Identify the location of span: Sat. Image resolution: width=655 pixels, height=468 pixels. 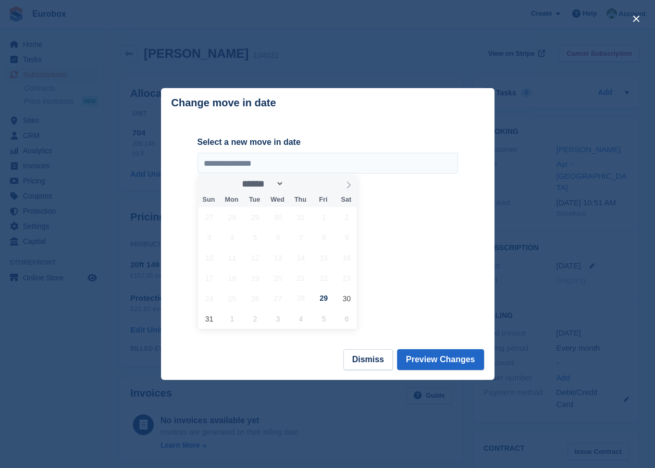
(346, 200).